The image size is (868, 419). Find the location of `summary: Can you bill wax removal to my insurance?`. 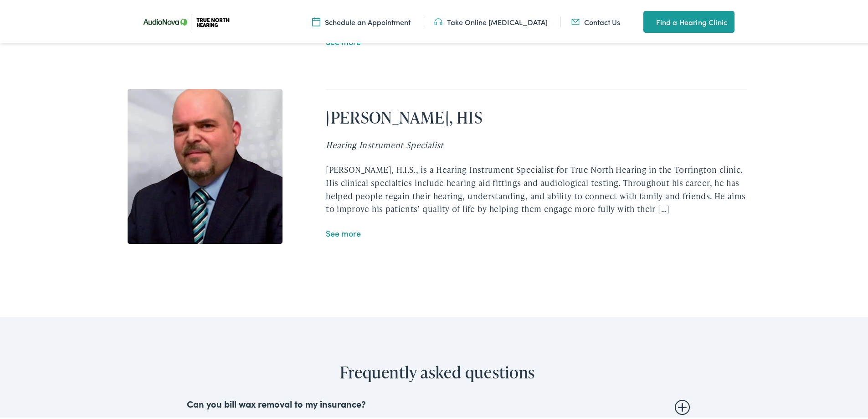

summary: Can you bill wax removal to my insurance? is located at coordinates (438, 401).